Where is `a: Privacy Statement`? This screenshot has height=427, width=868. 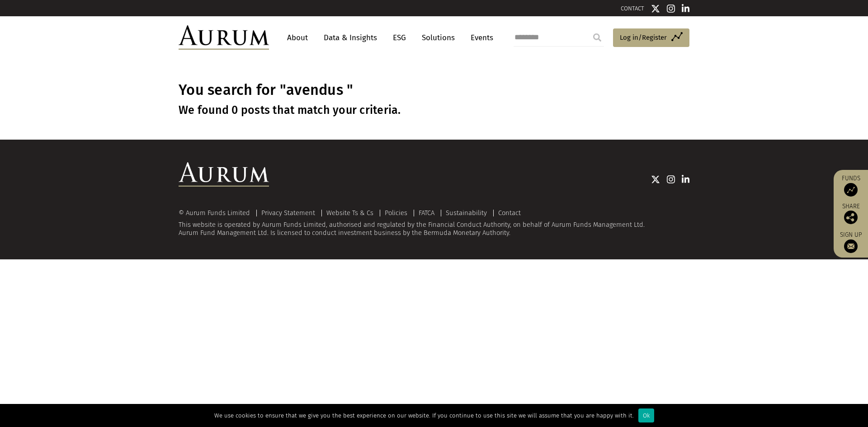 a: Privacy Statement is located at coordinates (288, 213).